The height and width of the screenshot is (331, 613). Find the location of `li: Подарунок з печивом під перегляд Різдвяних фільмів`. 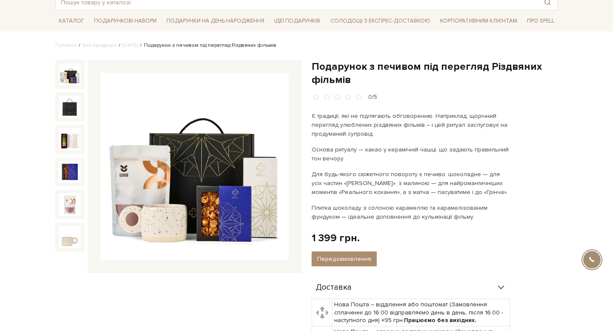

li: Подарунок з печивом під перегляд Різдвяних фільмів is located at coordinates (207, 46).